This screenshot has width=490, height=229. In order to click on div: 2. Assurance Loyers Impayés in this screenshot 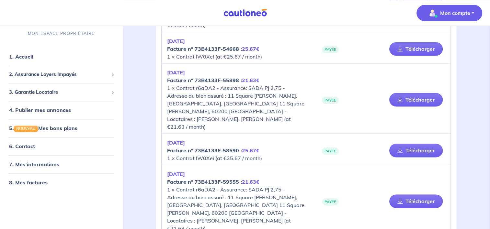, I will do `click(61, 75)`.